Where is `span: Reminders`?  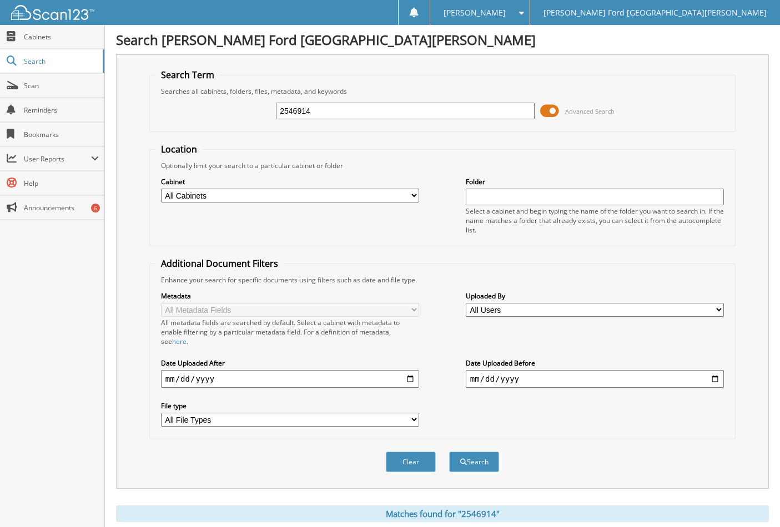
span: Reminders is located at coordinates (61, 110).